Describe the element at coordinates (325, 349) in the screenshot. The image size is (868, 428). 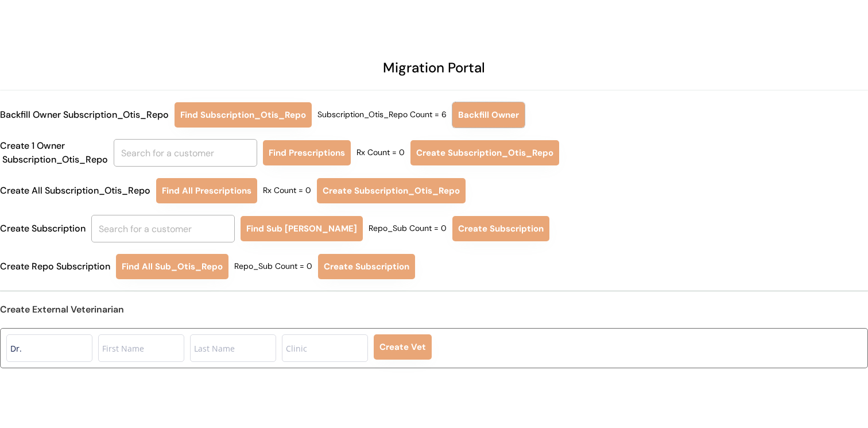
I see `input: Clinic` at that location.